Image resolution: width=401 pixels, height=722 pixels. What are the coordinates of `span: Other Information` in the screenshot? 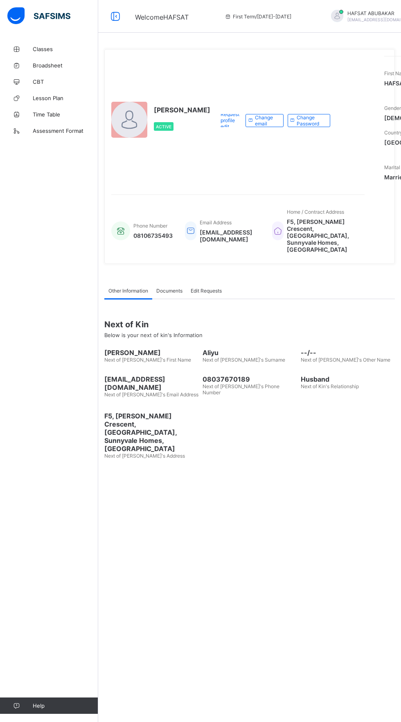 It's located at (128, 291).